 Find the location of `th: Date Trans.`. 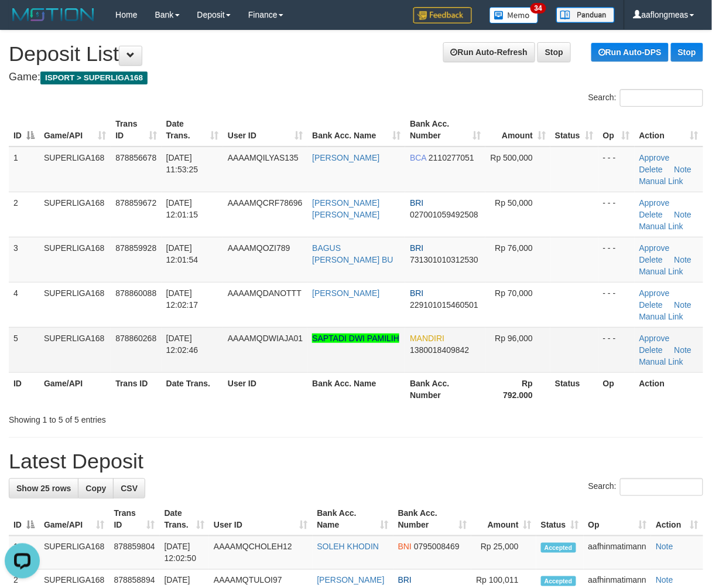

th: Date Trans. is located at coordinates (193, 389).